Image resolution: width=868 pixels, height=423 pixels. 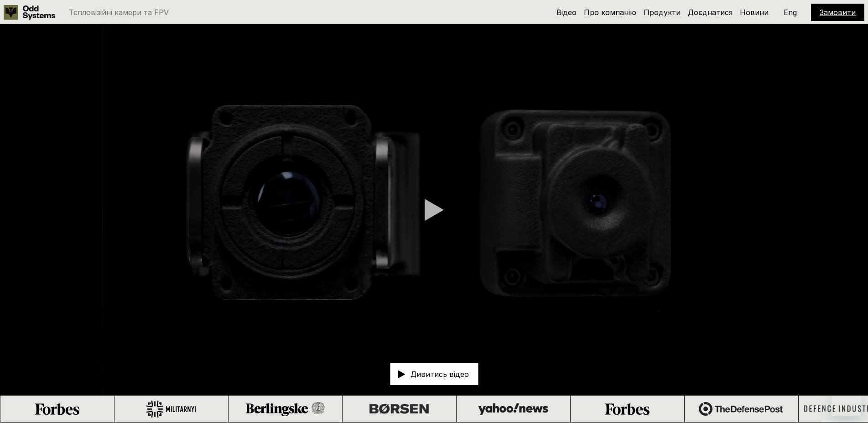 What do you see at coordinates (119, 12) in the screenshot?
I see `p: Тепловізійні камери та FPV` at bounding box center [119, 12].